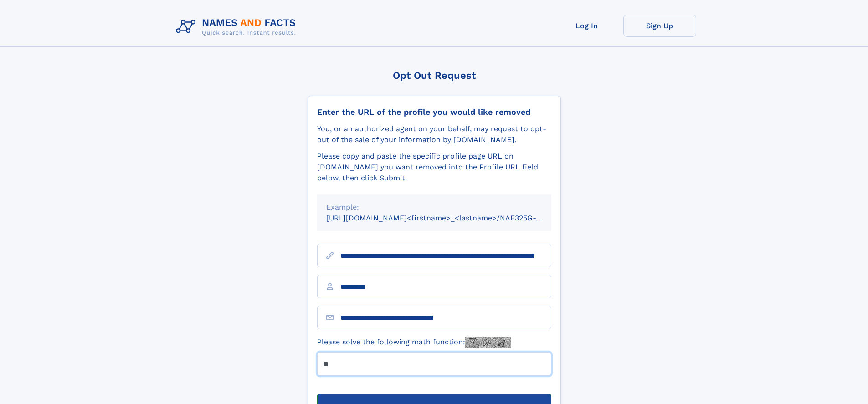  I want to click on a: Sign Up, so click(660, 25).